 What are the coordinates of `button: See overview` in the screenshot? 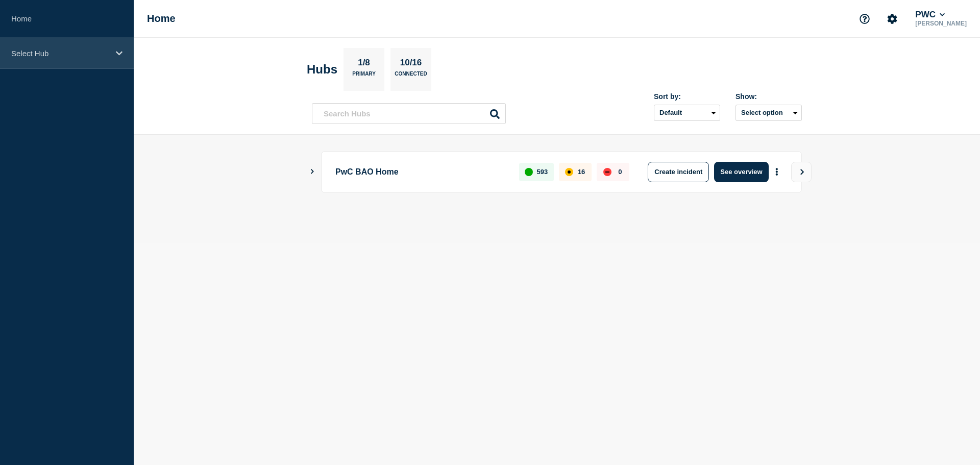 It's located at (742, 172).